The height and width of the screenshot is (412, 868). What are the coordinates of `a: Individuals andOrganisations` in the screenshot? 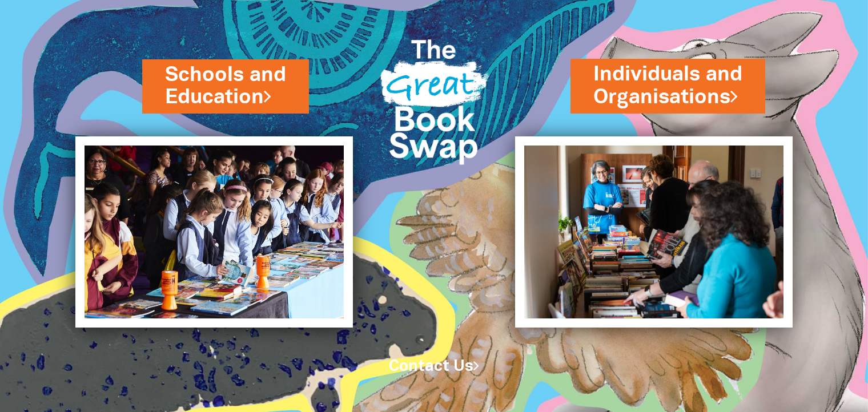 It's located at (668, 86).